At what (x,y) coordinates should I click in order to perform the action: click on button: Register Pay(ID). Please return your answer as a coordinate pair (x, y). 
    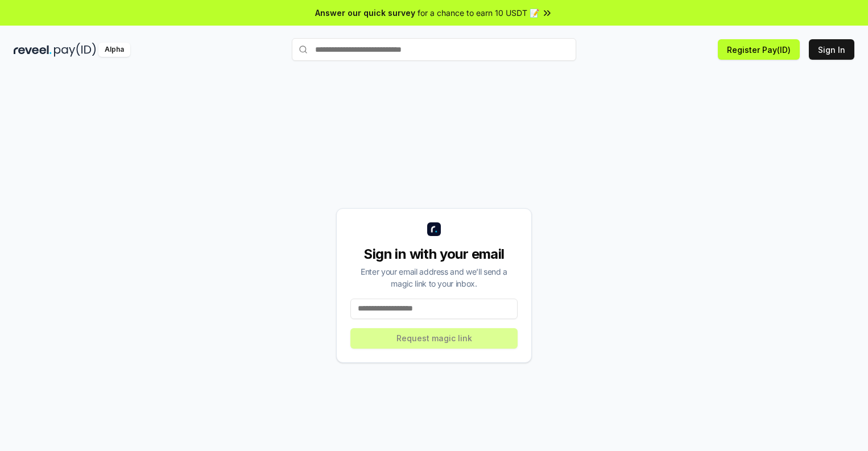
    Looking at the image, I should click on (759, 49).